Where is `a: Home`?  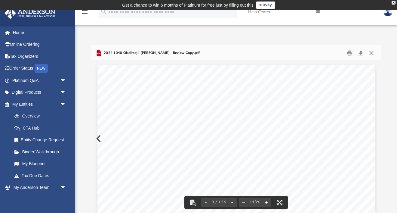 a: Home is located at coordinates (40, 32).